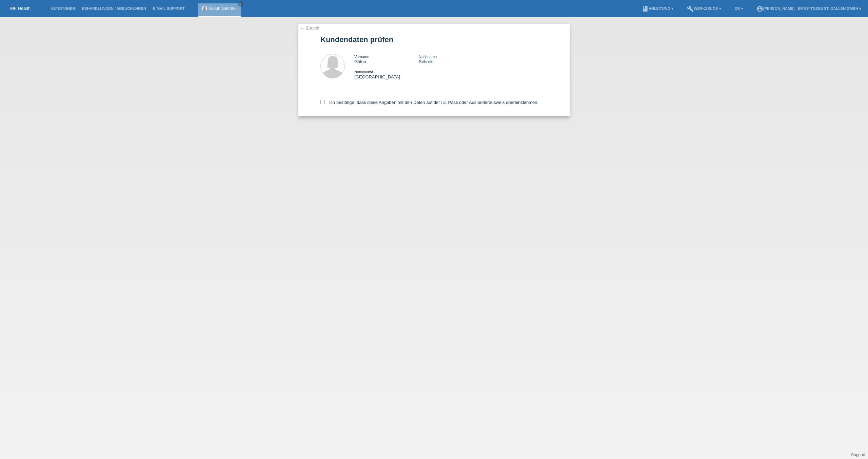 The height and width of the screenshot is (459, 868). What do you see at coordinates (224, 8) in the screenshot?
I see `a: Gülün Setirekli` at bounding box center [224, 8].